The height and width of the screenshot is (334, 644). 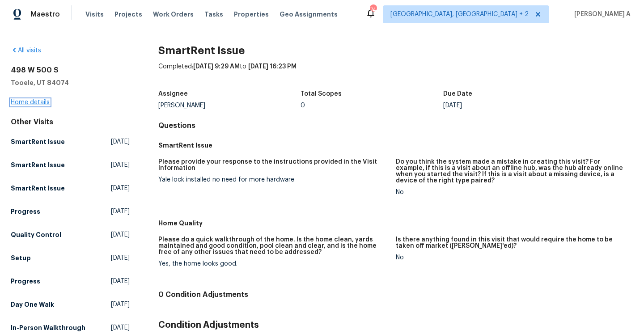 What do you see at coordinates (95, 14) in the screenshot?
I see `span: Visits` at bounding box center [95, 14].